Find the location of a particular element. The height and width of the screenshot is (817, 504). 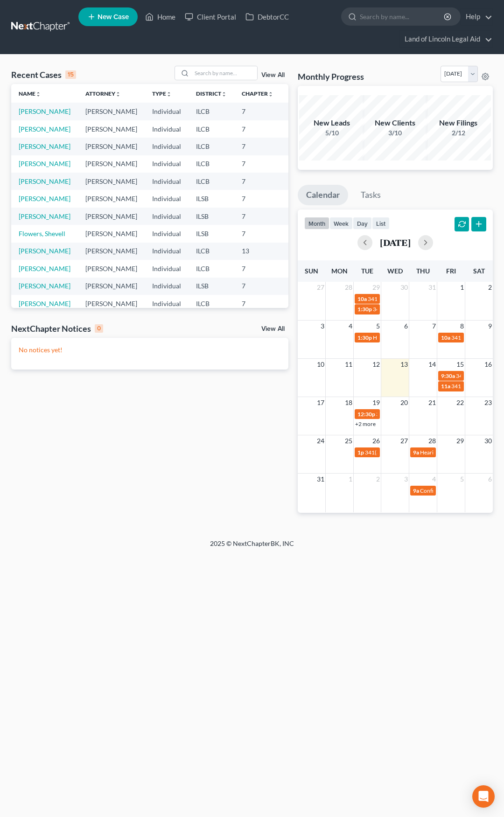

span: 20 is located at coordinates (404, 403).